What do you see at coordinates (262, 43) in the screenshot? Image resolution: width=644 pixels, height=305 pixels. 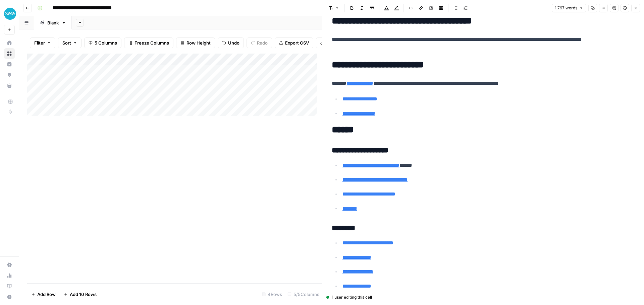 I see `span: Redo` at bounding box center [262, 43].